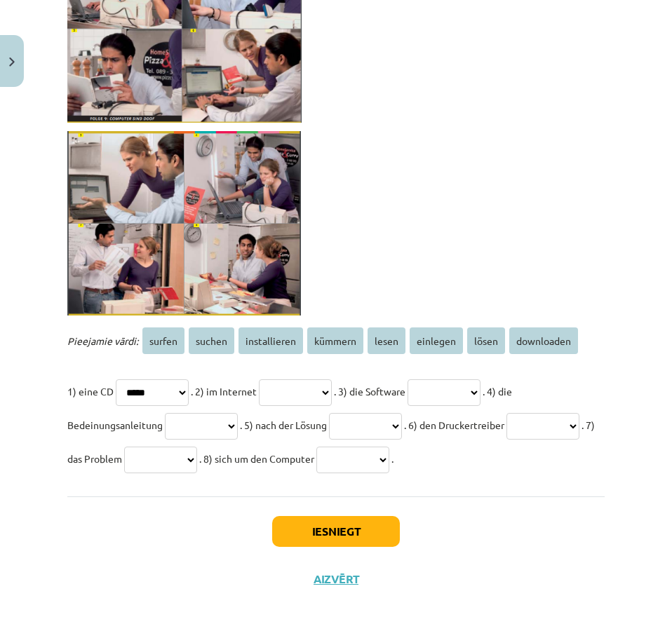 Image resolution: width=672 pixels, height=638 pixels. Describe the element at coordinates (257, 458) in the screenshot. I see `span: . 8) sich um den Computer` at that location.